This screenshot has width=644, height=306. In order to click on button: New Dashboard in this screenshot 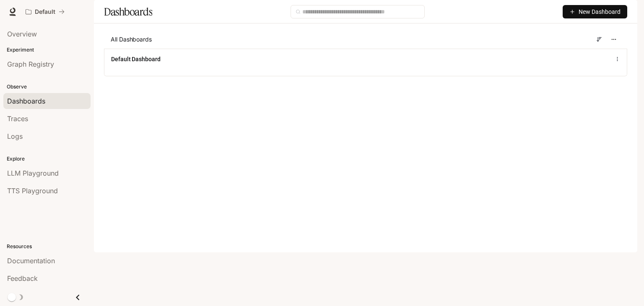, I will do `click(594, 12)`.